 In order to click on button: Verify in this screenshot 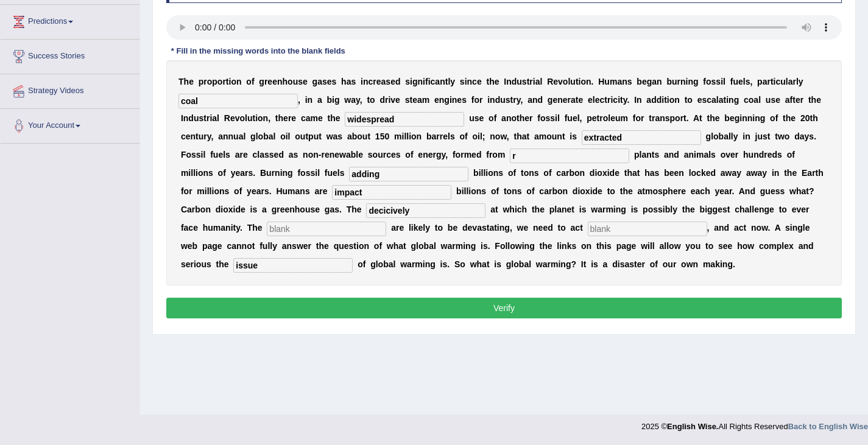, I will do `click(503, 308)`.